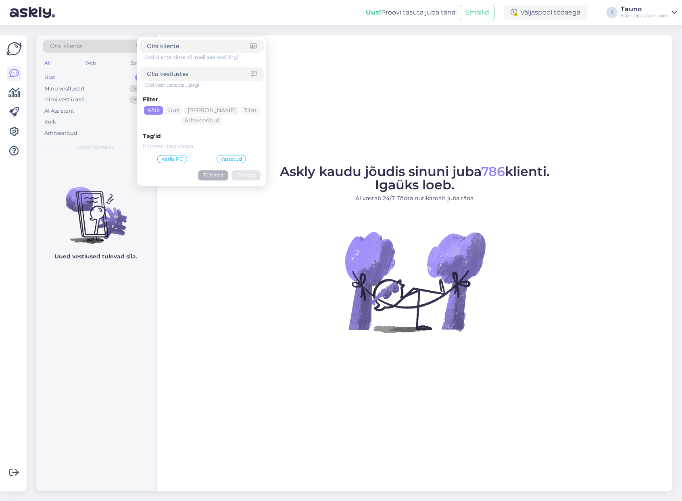 This screenshot has width=682, height=501. What do you see at coordinates (96, 256) in the screenshot?
I see `p: Uued vestlused tulevad siia.` at bounding box center [96, 256].